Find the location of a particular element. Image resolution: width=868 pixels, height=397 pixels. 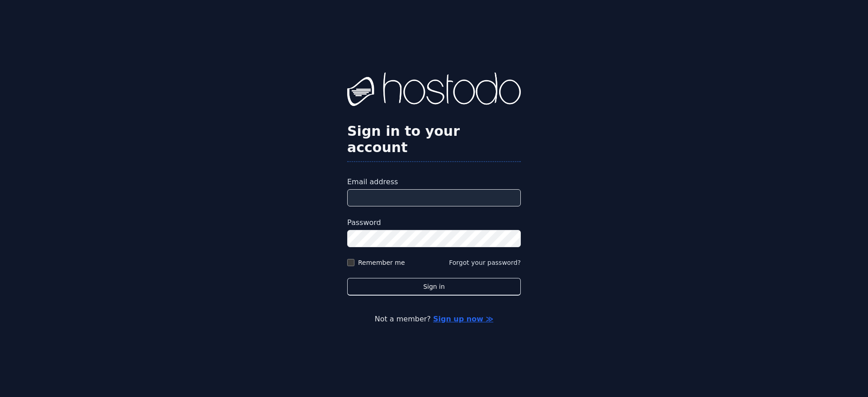

p: Not a member? is located at coordinates (434, 319).